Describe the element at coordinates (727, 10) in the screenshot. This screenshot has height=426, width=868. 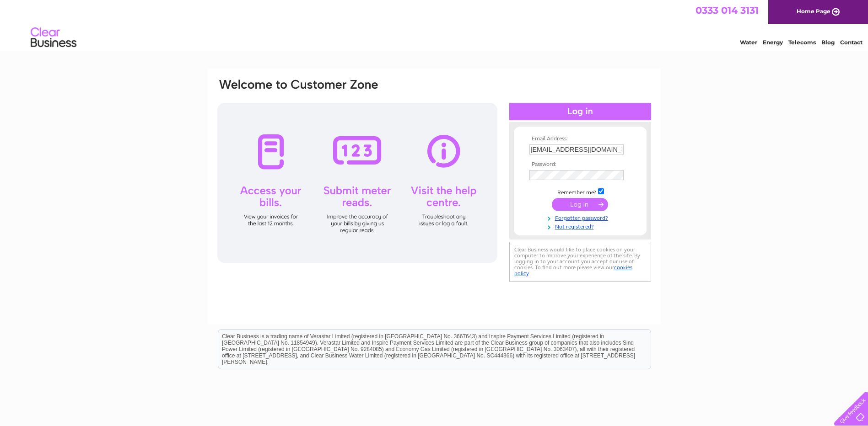
I see `span: 0333 014 3131` at that location.